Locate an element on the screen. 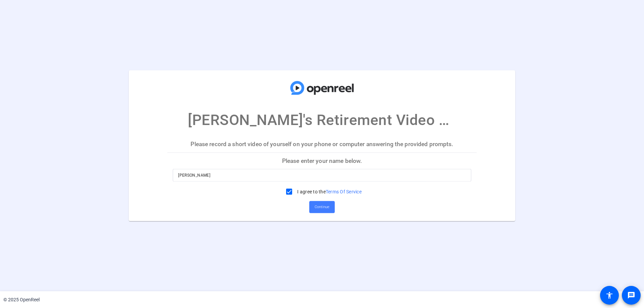  p: Please enter your name below. is located at coordinates (322, 160).